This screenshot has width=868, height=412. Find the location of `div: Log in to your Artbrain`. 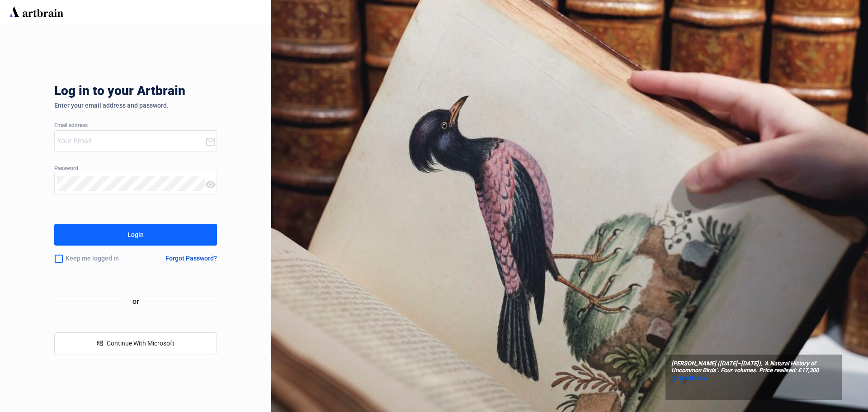

div: Log in to your Artbrain is located at coordinates (189, 93).